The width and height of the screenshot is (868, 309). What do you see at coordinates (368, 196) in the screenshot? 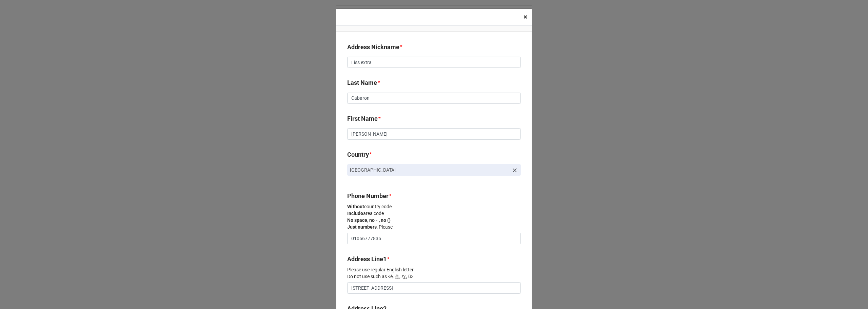
I see `label: Phone Number` at bounding box center [368, 196].